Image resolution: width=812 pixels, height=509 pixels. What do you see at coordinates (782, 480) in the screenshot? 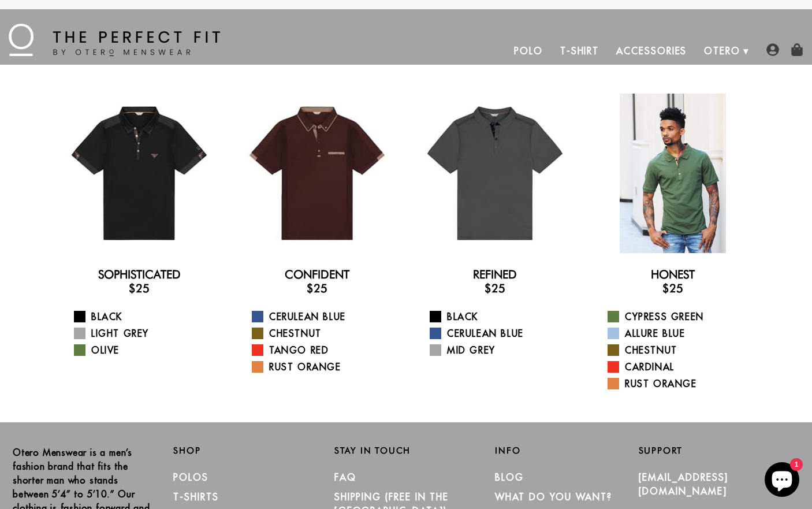
I see `inbox-online-store-chat: Shopify online store chat` at bounding box center [782, 480].